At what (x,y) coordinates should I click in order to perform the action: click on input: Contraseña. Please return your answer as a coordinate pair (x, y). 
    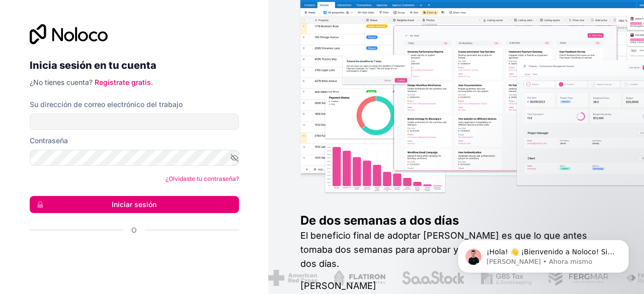
    Looking at the image, I should click on (134, 158).